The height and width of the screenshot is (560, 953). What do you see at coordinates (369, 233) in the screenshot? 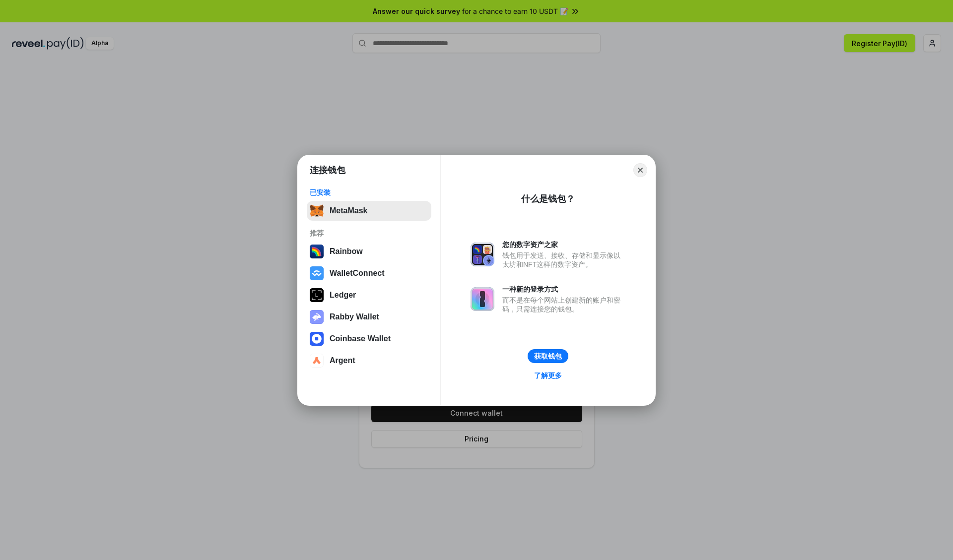
I see `div: 推荐` at bounding box center [369, 233].